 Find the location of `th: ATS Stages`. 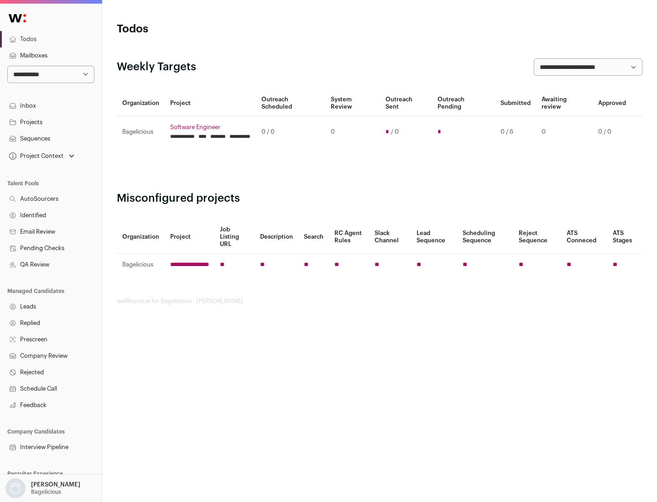

th: ATS Stages is located at coordinates (625, 237).